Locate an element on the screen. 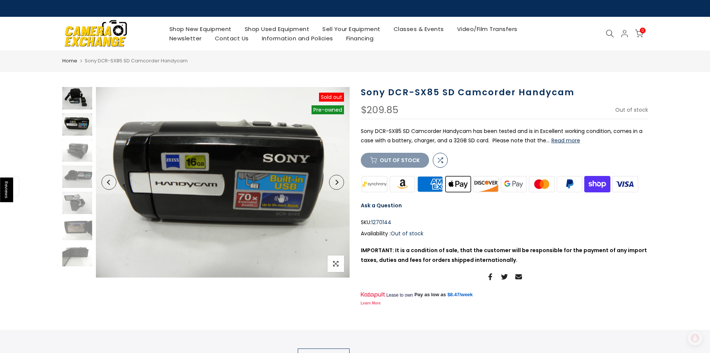 The width and height of the screenshot is (710, 353). div: SKU: is located at coordinates (505, 222).